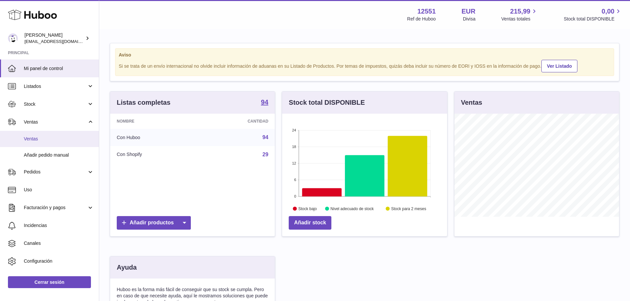 The image size is (630, 301). What do you see at coordinates (409, 209) in the screenshot?
I see `text: Stock para 2 meses` at bounding box center [409, 209].